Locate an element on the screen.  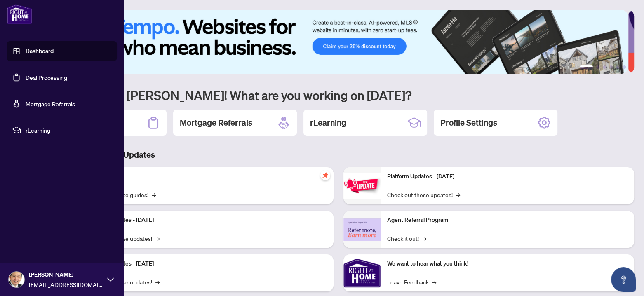
button: Open asap is located at coordinates (624, 279).